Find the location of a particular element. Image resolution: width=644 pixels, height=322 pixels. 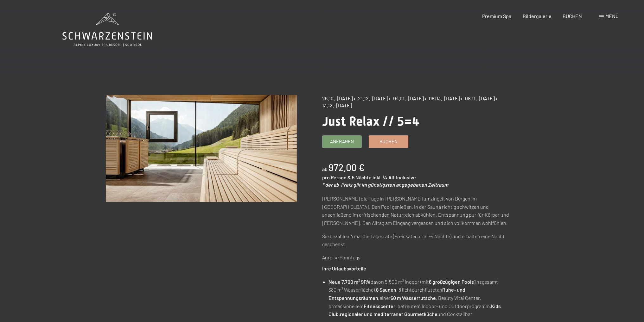

strong: 60 m Wasserrutsche is located at coordinates (413, 298).